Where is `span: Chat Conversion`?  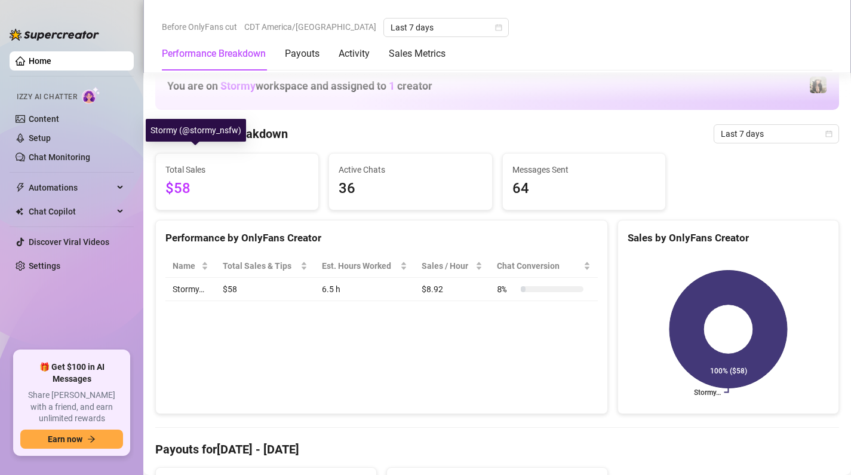
span: Chat Conversion is located at coordinates (539, 266).